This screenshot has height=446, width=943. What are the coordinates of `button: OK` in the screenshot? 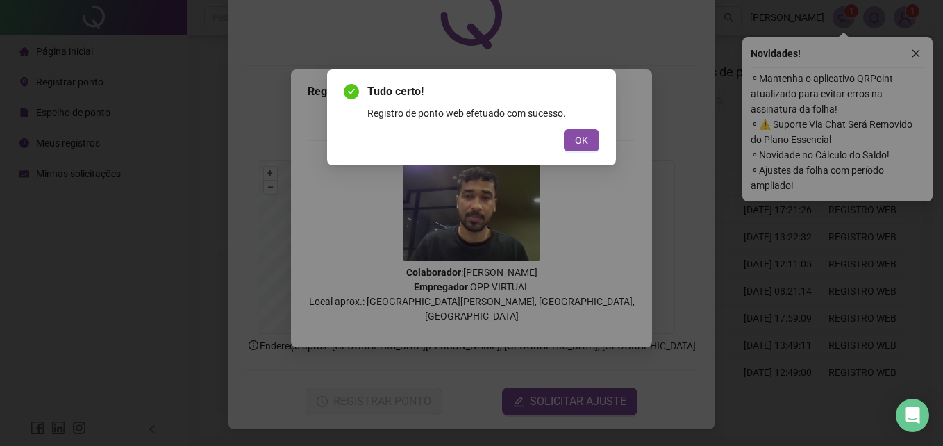 It's located at (581, 140).